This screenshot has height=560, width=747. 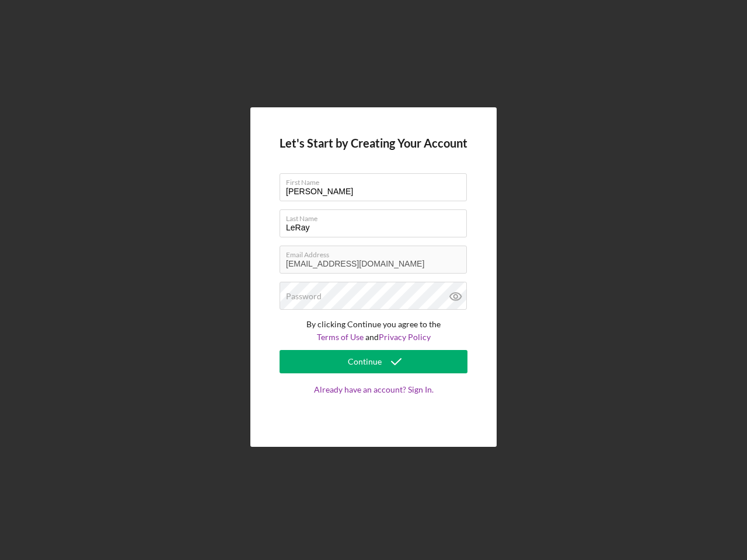 I want to click on h4: Let's Start by Creating Your Account, so click(x=374, y=143).